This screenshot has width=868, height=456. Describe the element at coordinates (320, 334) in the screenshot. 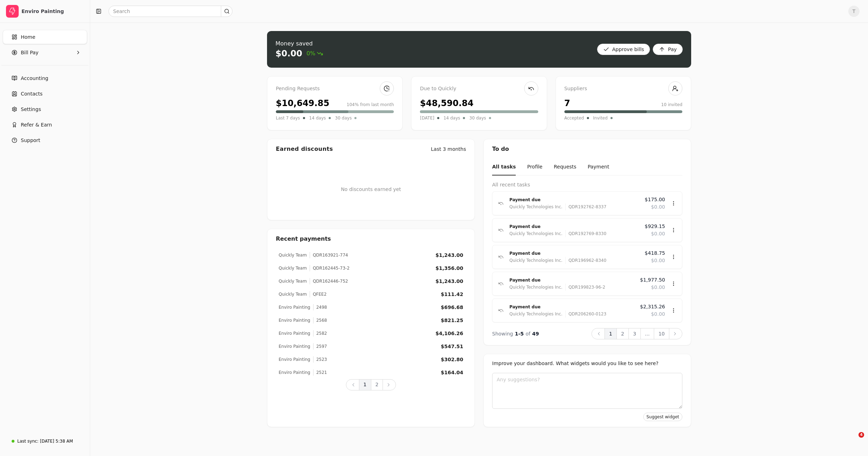

I see `div: 2582` at that location.